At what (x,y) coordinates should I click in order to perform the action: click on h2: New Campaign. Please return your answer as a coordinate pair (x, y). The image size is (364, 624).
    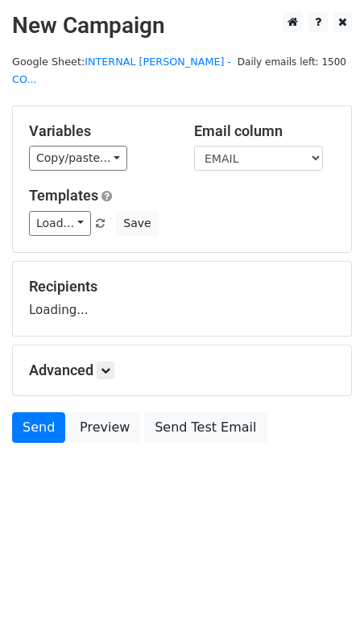
    Looking at the image, I should click on (182, 26).